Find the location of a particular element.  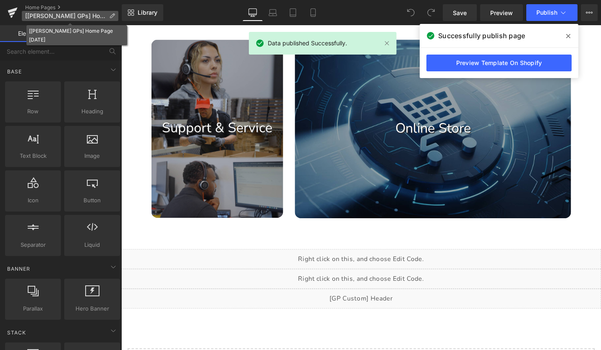

span: Text Block is located at coordinates (33, 156).